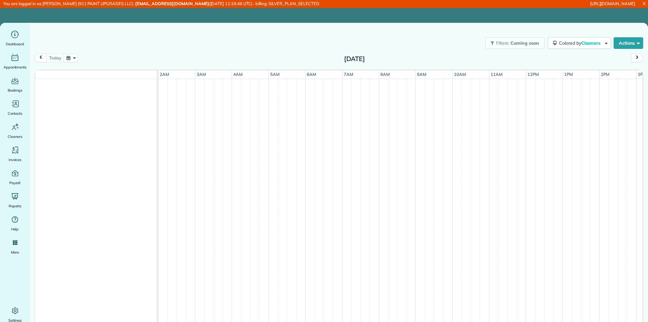  I want to click on button: next, so click(637, 58).